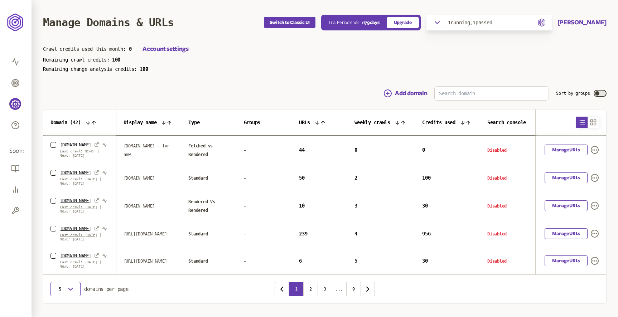 The width and height of the screenshot is (618, 317). Describe the element at coordinates (201, 206) in the screenshot. I see `span: Rendered Vs Rendered` at that location.